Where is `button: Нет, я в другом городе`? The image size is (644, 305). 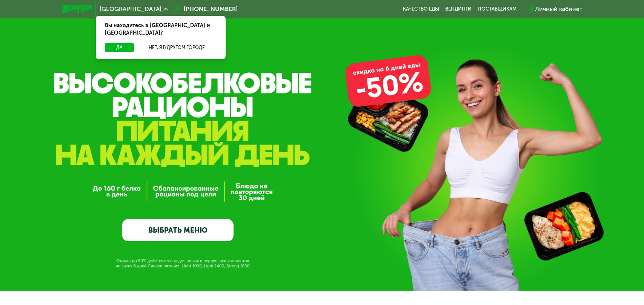
button: Нет, я в другом городе is located at coordinates (177, 48).